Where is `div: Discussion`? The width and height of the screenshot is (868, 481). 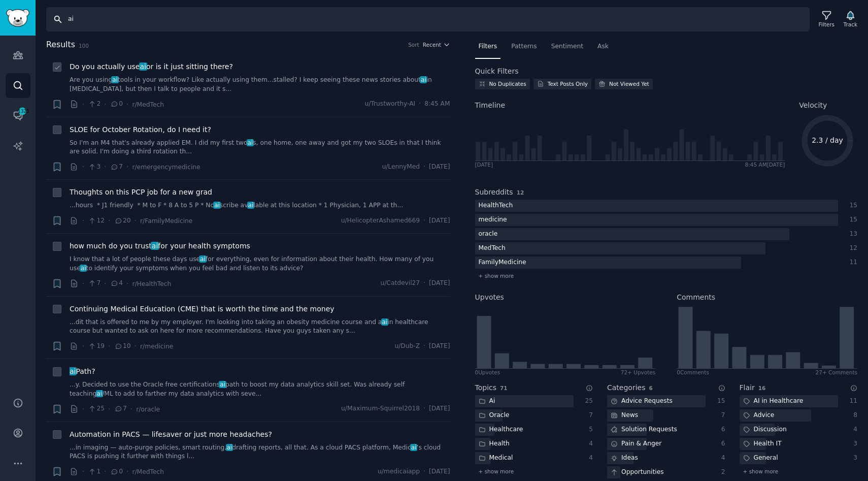
div: Discussion is located at coordinates (765, 430).